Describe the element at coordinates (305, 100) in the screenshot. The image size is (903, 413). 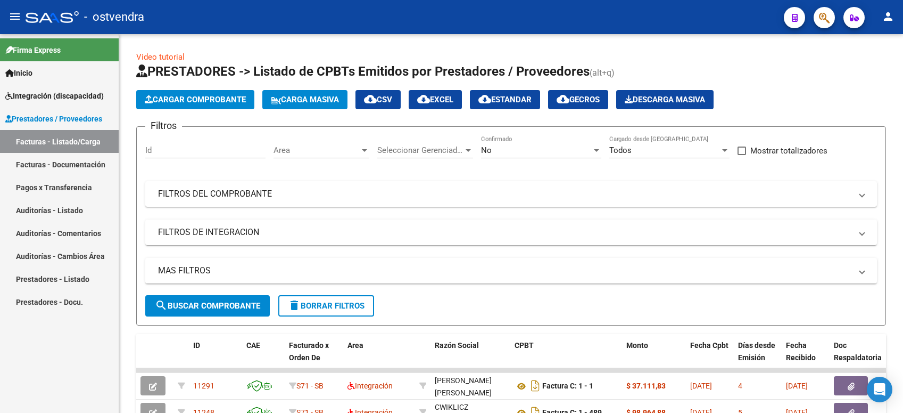
I see `button: Carga Masiva` at that location.